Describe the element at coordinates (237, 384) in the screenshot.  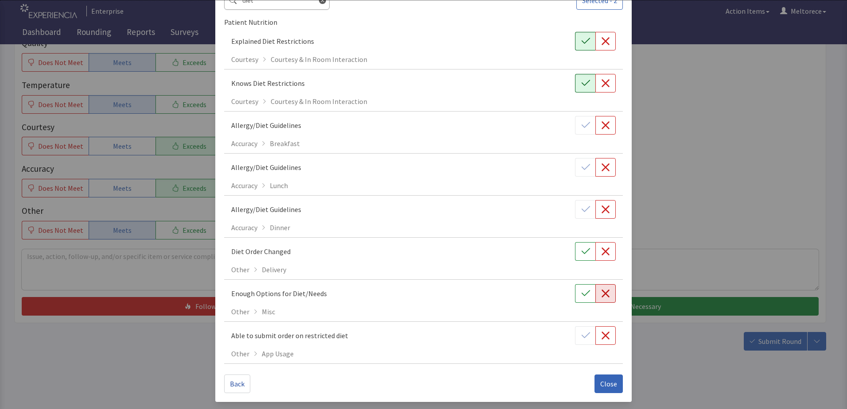
I see `span: Back` at that location.